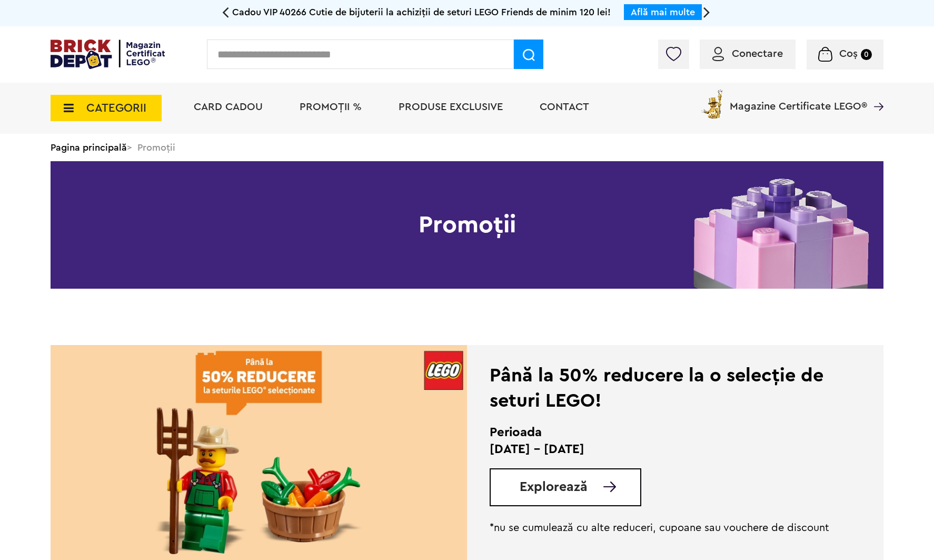 This screenshot has height=560, width=934. I want to click on span: Explorează, so click(553, 486).